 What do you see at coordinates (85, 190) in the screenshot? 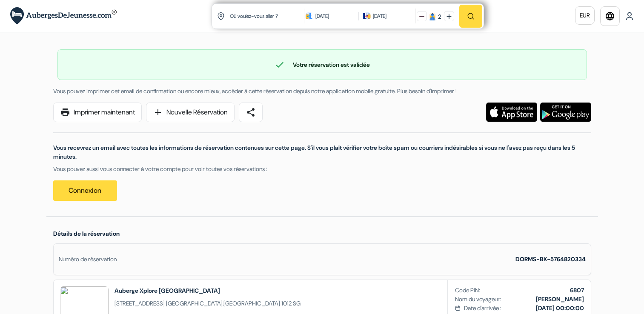
I see `a: Connexion` at bounding box center [85, 190].